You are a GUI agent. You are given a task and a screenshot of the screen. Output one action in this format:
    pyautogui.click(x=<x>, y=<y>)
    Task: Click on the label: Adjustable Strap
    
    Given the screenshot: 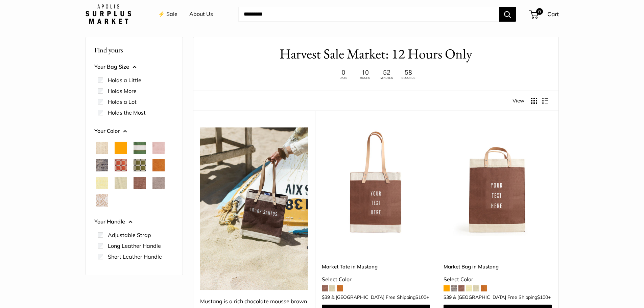 What is the action you would take?
    pyautogui.click(x=129, y=235)
    